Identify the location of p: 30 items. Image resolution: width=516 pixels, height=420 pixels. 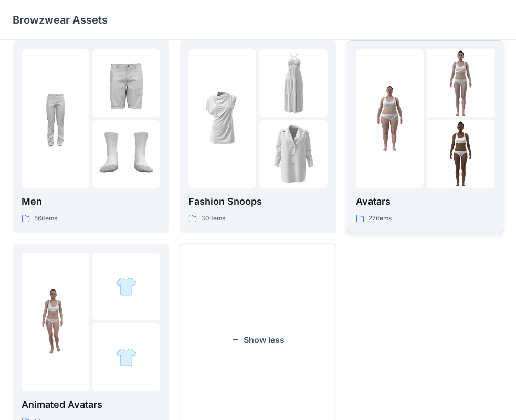
(213, 219).